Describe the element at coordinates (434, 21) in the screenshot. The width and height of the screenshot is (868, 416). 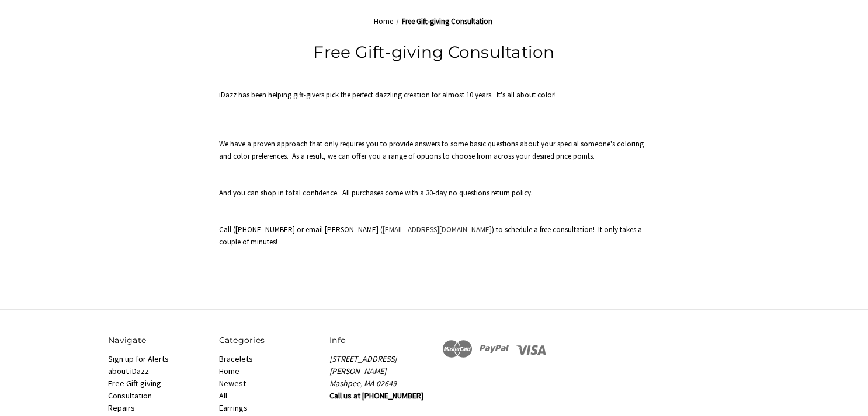
I see `nav: Breadcrumb` at that location.